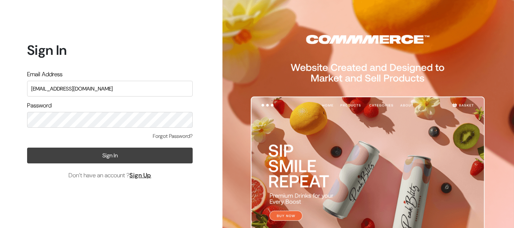 Image resolution: width=514 pixels, height=228 pixels. I want to click on span: Don’t have an account ?, so click(110, 176).